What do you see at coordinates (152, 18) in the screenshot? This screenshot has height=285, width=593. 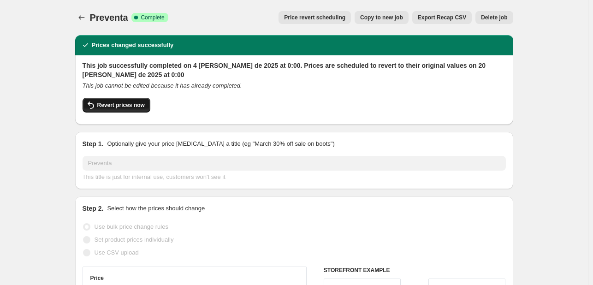 I see `span: Complete` at bounding box center [152, 18].